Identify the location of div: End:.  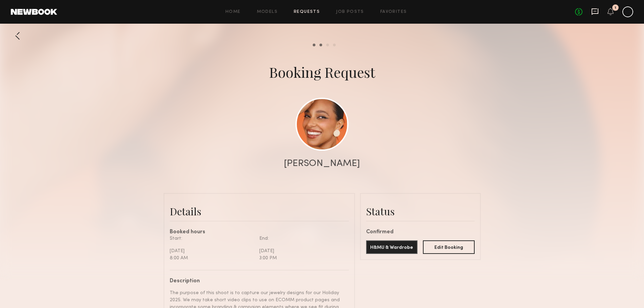
(301, 239).